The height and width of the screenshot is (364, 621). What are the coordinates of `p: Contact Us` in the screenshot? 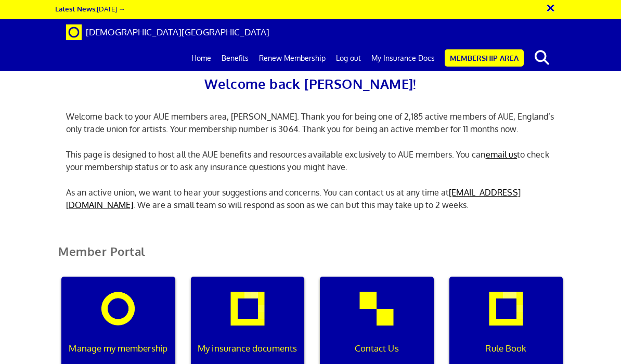 It's located at (377, 348).